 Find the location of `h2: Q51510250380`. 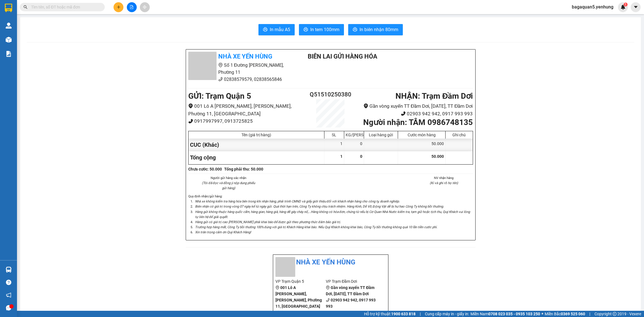

h2: Q51510250380 is located at coordinates (331, 95).